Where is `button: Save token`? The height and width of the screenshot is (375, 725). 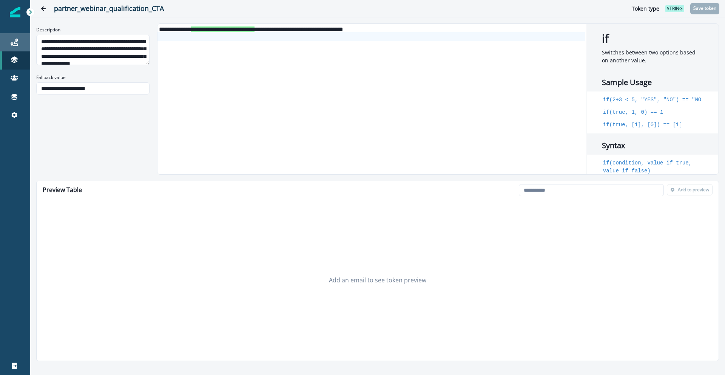
button: Save token is located at coordinates (705, 9).